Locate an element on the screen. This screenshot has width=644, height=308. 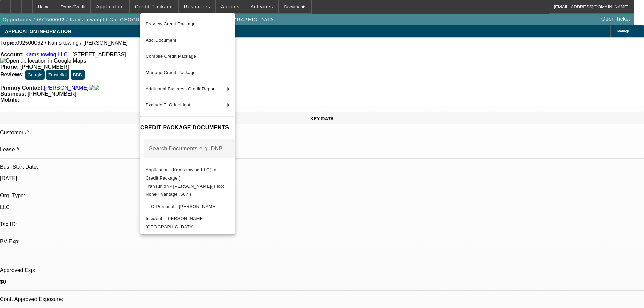
mat-label: Search Documents e.g. DNB is located at coordinates (186, 148).